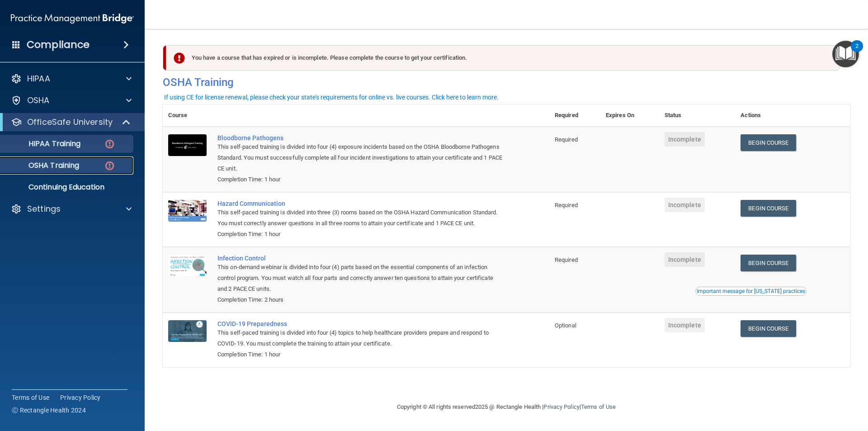 The image size is (868, 431). What do you see at coordinates (506, 407) in the screenshot?
I see `div: Copyright © All rights reserved 2025 @ Rectangle Health | |` at bounding box center [506, 407].